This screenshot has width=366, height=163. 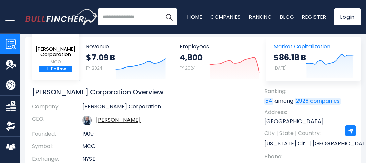 What do you see at coordinates (220, 46) in the screenshot?
I see `span: Employees` at bounding box center [220, 46].